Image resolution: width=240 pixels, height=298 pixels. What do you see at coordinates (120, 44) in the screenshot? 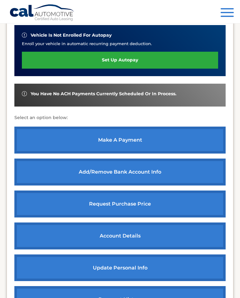
I see `p: Enroll your vehicle in automatic recurring payment deduction.` at bounding box center [120, 44].